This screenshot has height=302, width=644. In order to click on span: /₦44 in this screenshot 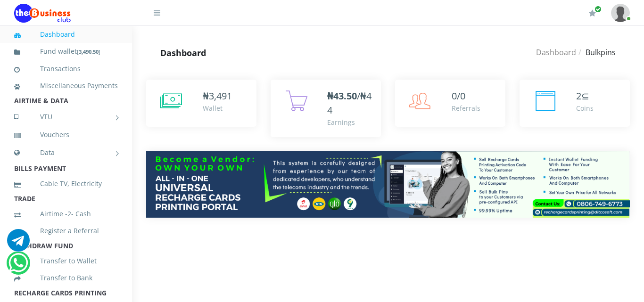, I will do `click(349, 103)`.